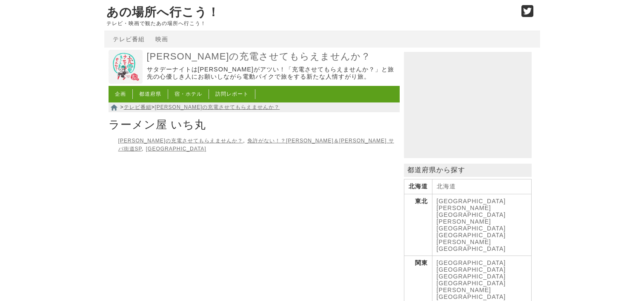 The width and height of the screenshot is (644, 301). What do you see at coordinates (446, 187) in the screenshot?
I see `a: 北海道` at bounding box center [446, 187].